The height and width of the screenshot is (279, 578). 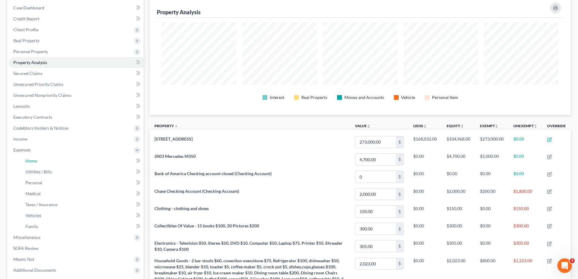 What do you see at coordinates (34, 182) in the screenshot?
I see `span: Personal` at bounding box center [34, 182].